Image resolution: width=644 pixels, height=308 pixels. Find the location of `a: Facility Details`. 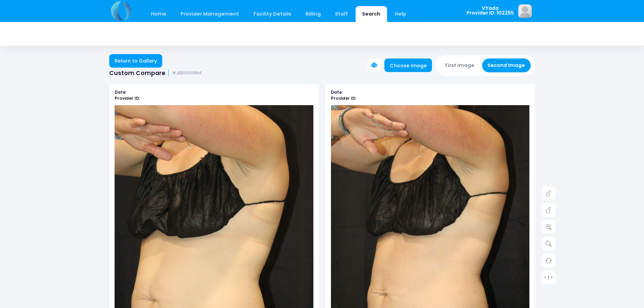

a: Facility Details is located at coordinates (273, 14).